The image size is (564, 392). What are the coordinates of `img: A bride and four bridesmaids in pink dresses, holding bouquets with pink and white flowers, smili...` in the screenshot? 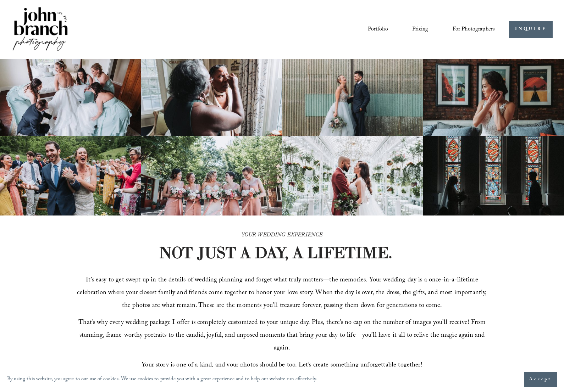 It's located at (212, 176).